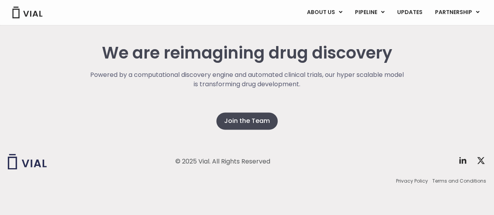 Image resolution: width=494 pixels, height=215 pixels. Describe the element at coordinates (460, 181) in the screenshot. I see `span: Terms and Conditions` at that location.